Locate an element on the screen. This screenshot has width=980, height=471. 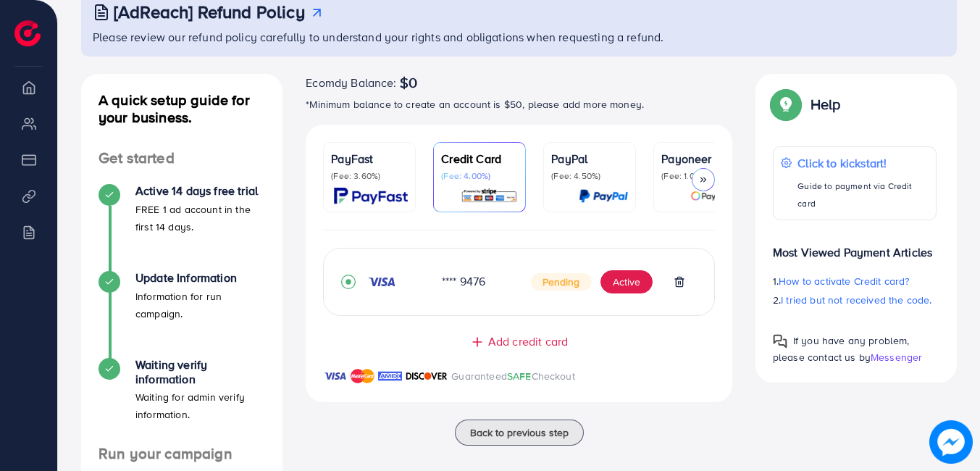
h4: Update Information is located at coordinates (200, 277).